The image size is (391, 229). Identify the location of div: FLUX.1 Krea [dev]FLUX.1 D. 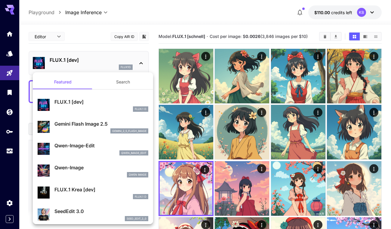
(93, 192).